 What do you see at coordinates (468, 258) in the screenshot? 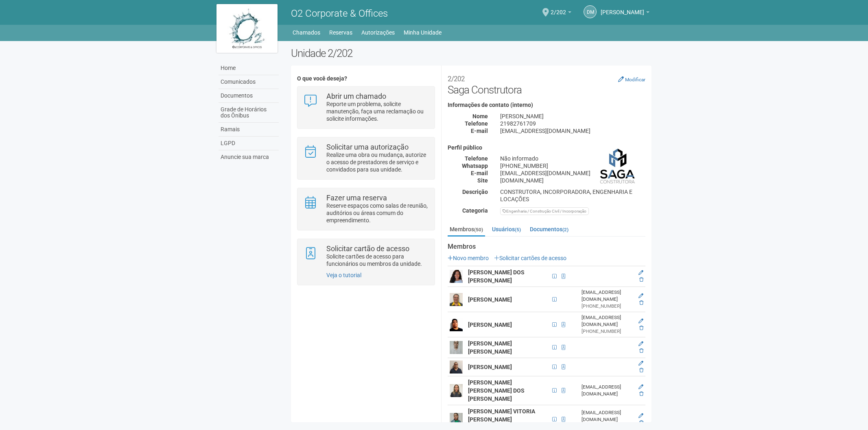
I see `a: Novo membro` at bounding box center [468, 258].